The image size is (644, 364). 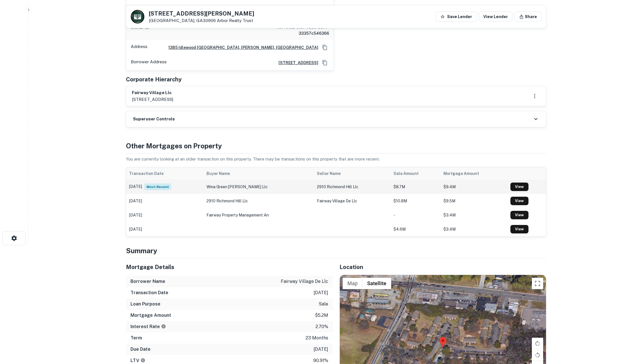 I want to click on h5: Corporate Hierarchy, so click(x=153, y=79).